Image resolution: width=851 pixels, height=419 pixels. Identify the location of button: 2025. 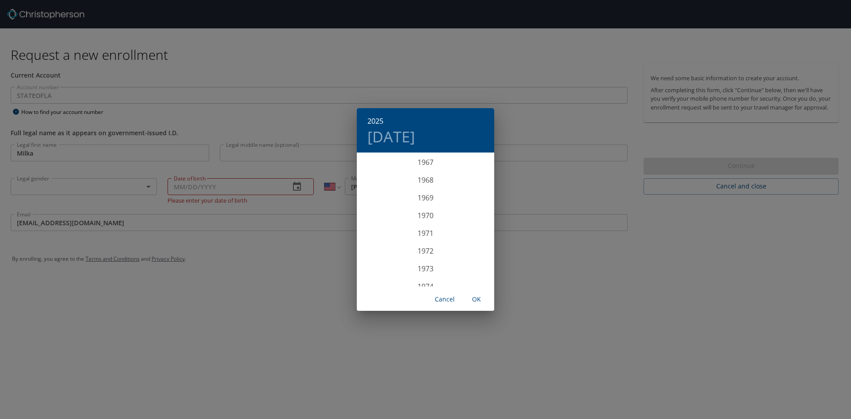
(376, 121).